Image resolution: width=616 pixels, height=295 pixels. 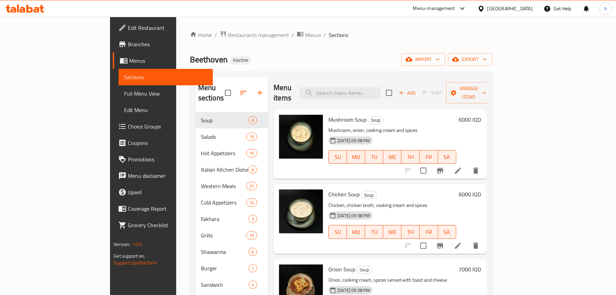 What do you see at coordinates (253, 268) in the screenshot?
I see `span: 1` at bounding box center [253, 268].